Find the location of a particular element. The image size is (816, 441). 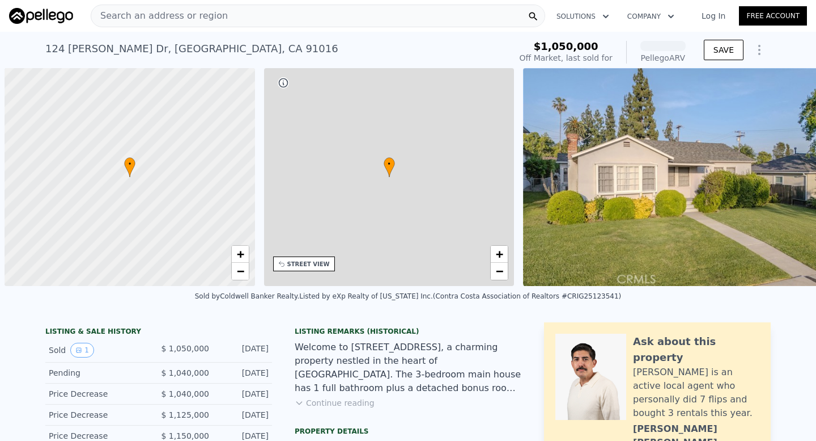

button: Continue reading is located at coordinates (335, 403).